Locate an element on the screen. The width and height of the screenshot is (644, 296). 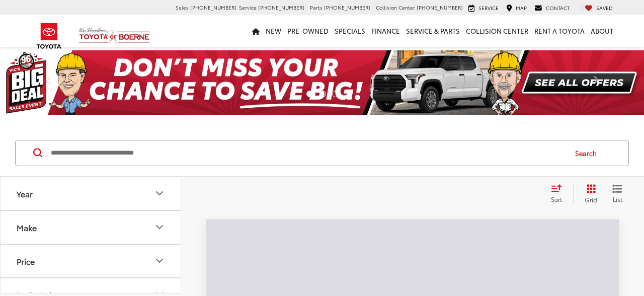
button: Grid View is located at coordinates (589, 194).